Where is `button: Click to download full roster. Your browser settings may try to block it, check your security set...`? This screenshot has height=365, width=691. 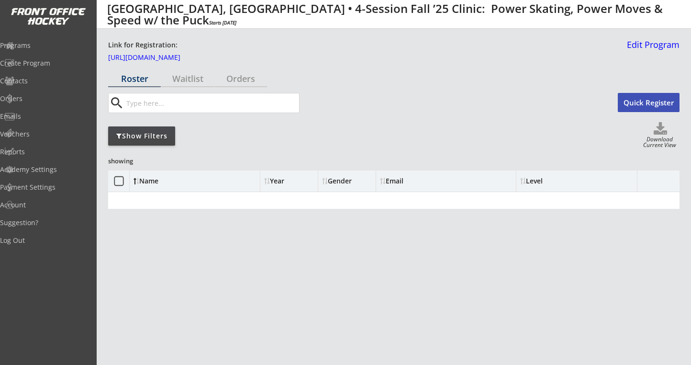
button: Click to download full roster. Your browser settings may try to block it, check your security set... is located at coordinates (660, 129).